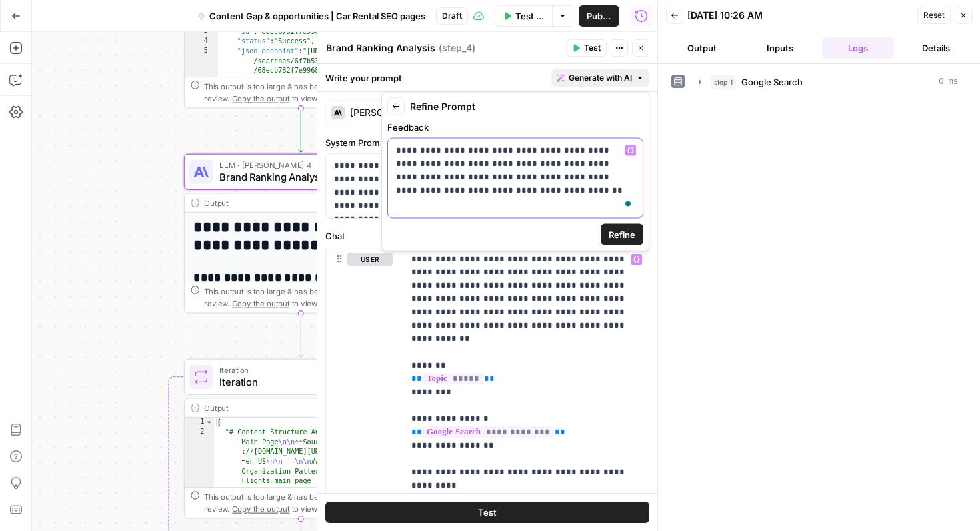 This screenshot has width=980, height=531. I want to click on span: Generate with AI, so click(600, 78).